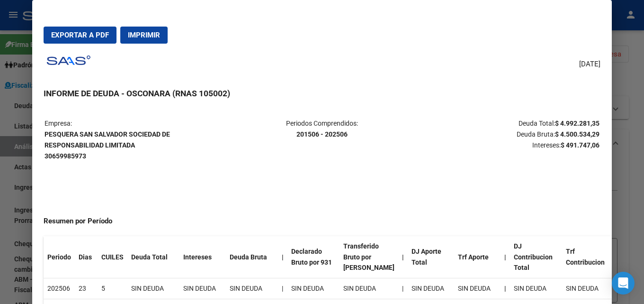 Image resolution: width=644 pixels, height=304 pixels. Describe the element at coordinates (60, 256) in the screenshot. I see `th: Periodo` at that location.